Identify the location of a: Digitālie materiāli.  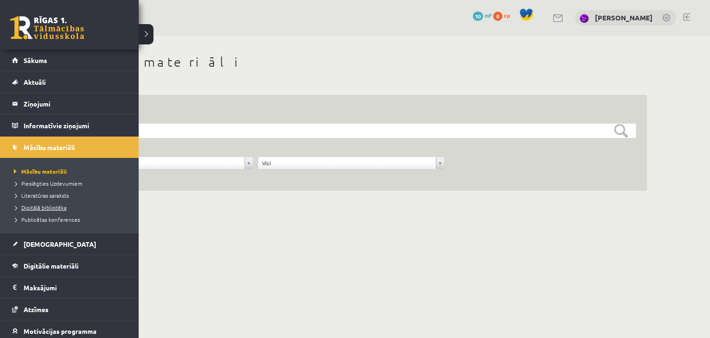
(69, 265).